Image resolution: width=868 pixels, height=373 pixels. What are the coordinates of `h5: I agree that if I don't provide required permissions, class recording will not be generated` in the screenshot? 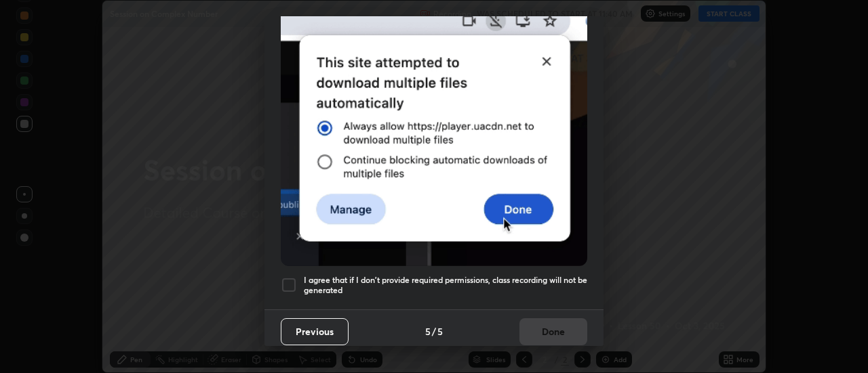 It's located at (446, 286).